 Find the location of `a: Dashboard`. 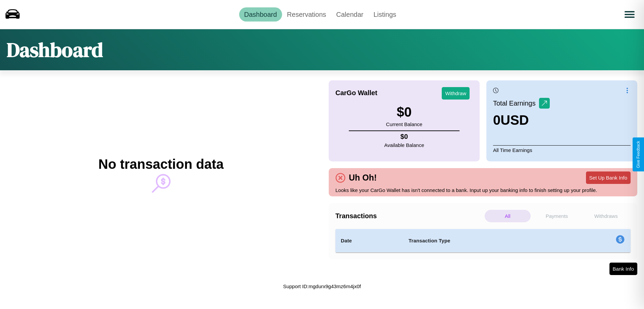

a: Dashboard is located at coordinates (261, 15).